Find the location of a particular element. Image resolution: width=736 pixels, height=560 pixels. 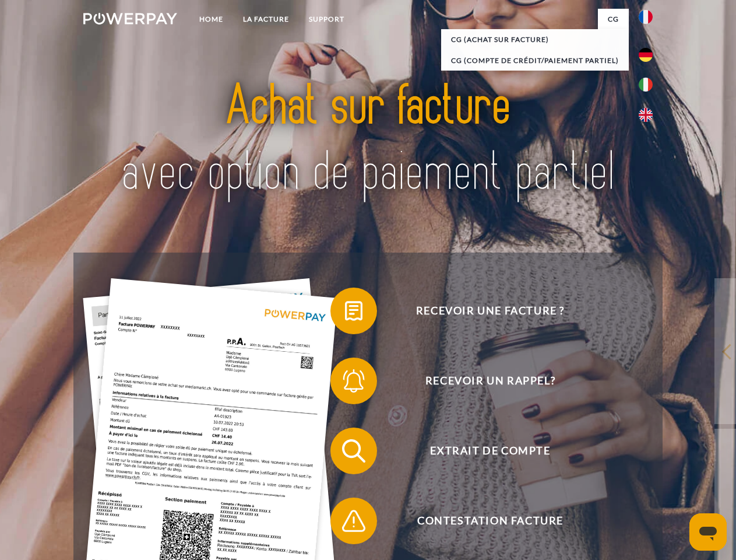

span: Extrait de compte is located at coordinates (490, 451).